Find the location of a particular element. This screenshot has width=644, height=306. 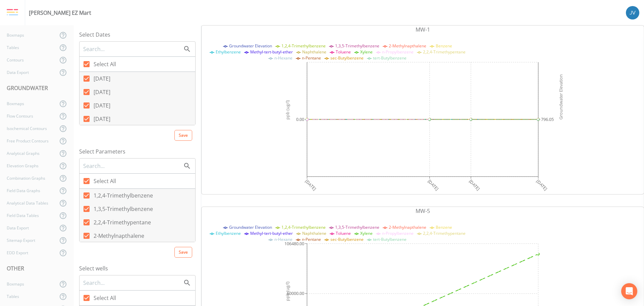

label: Select Parameters is located at coordinates (137, 152).